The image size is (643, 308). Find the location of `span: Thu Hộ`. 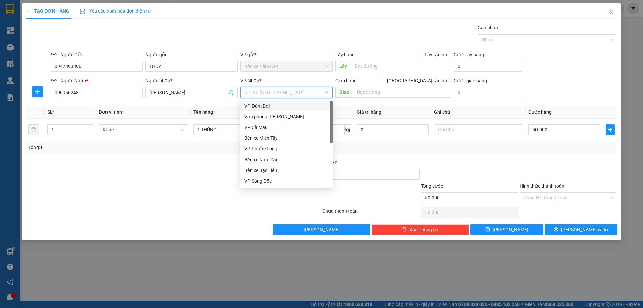

span: Thu Hộ is located at coordinates (330, 162).